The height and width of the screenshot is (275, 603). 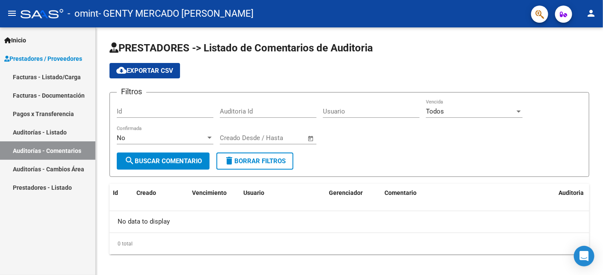 I want to click on span: - omint, so click(x=83, y=14).